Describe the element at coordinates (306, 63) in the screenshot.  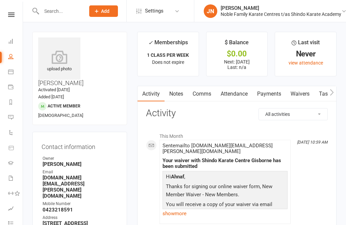
I see `a: view attendance` at that location.